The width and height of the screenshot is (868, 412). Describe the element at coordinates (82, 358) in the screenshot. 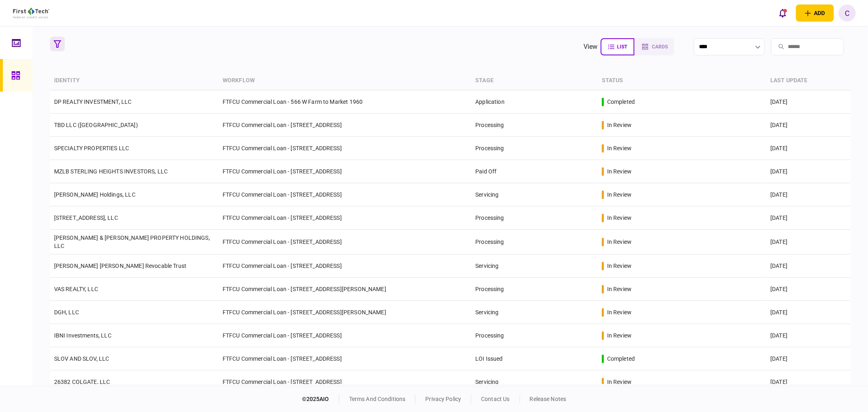

I see `a: SLOV AND SLOV, LLC` at that location.